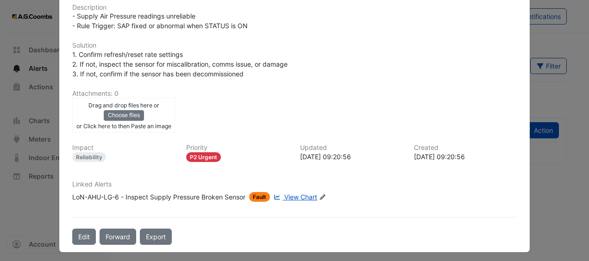 Image resolution: width=589 pixels, height=261 pixels. Describe the element at coordinates (124, 126) in the screenshot. I see `small: or Click here to then Paste an image` at that location.